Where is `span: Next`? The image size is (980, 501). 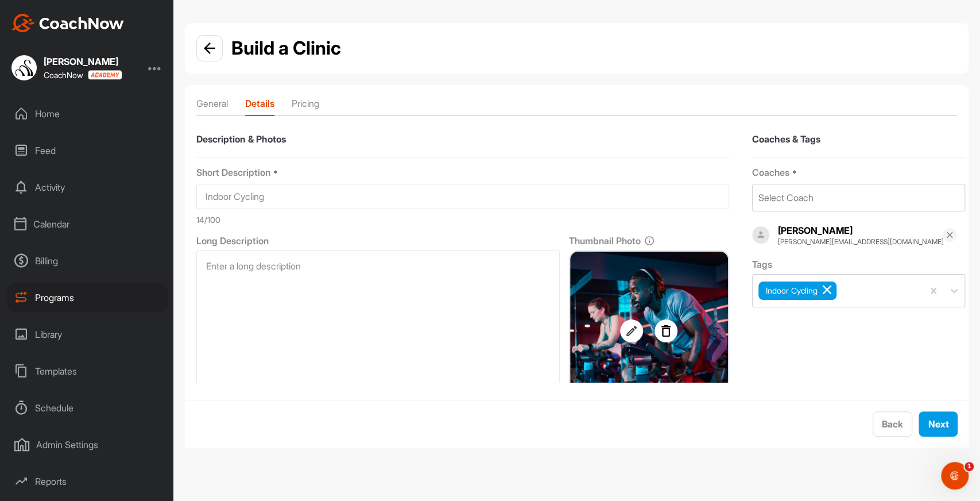 span: Next is located at coordinates (938, 424).